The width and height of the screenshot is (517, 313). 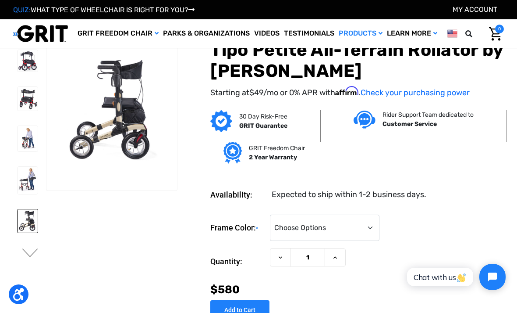 What do you see at coordinates (43, 21) in the screenshot?
I see `button: Chat with us👋` at bounding box center [43, 21].